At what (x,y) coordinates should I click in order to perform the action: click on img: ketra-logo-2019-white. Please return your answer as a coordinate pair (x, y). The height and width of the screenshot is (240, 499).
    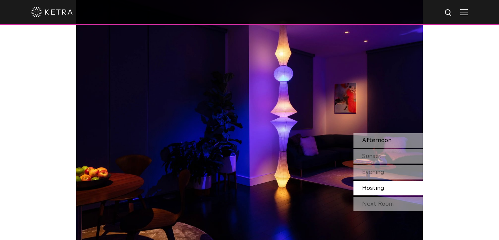
    Looking at the image, I should click on (52, 12).